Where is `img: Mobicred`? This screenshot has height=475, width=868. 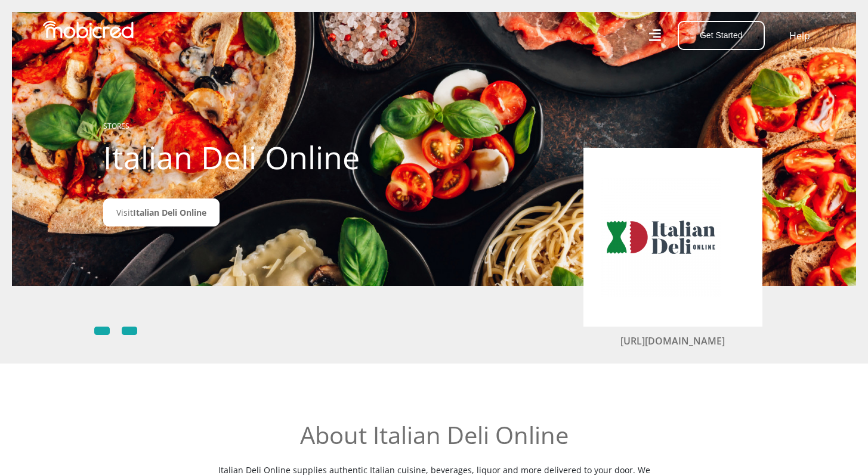 img: Mobicred is located at coordinates (88, 30).